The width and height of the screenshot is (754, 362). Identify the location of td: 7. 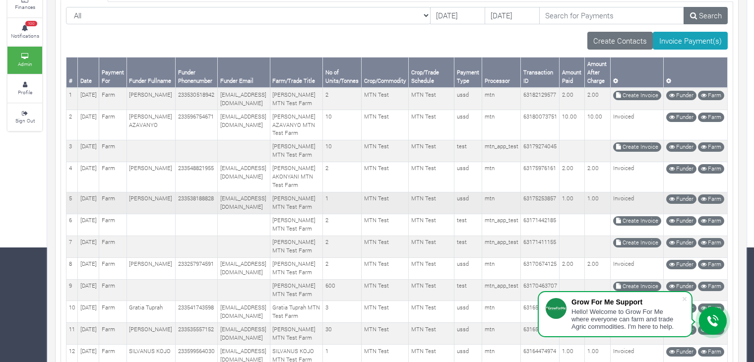
(72, 247).